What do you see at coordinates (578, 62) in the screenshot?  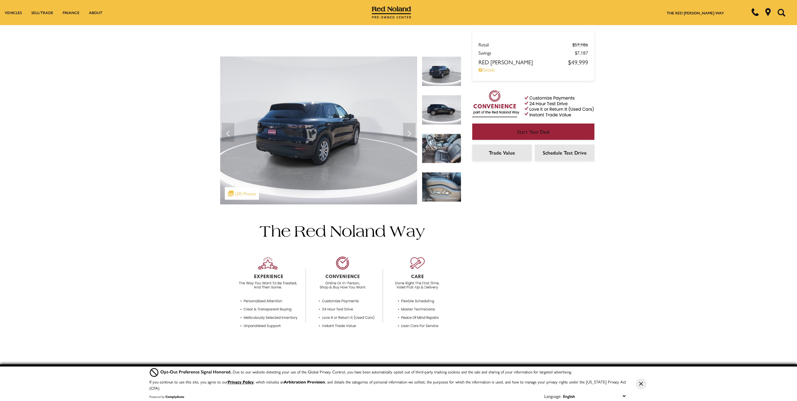 I see `span: $49,999` at bounding box center [578, 62].